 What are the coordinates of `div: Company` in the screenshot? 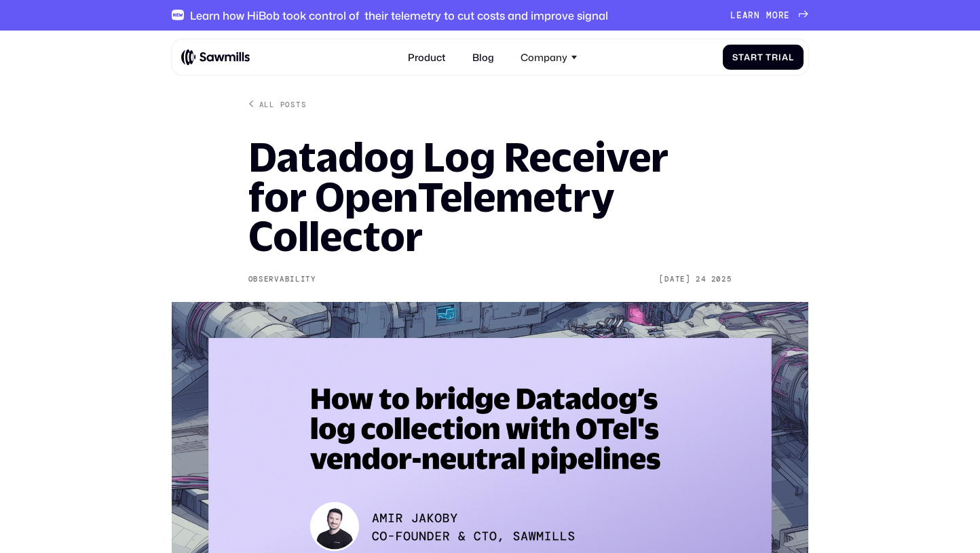 It's located at (543, 56).